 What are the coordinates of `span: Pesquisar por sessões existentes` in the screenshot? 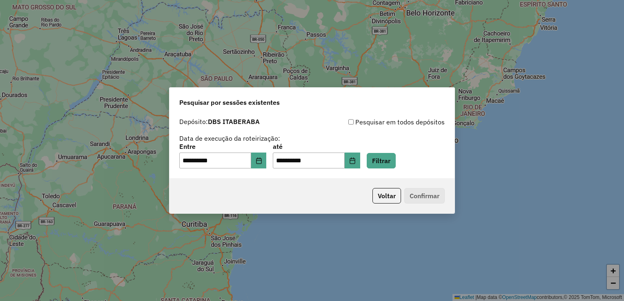 It's located at (230, 103).